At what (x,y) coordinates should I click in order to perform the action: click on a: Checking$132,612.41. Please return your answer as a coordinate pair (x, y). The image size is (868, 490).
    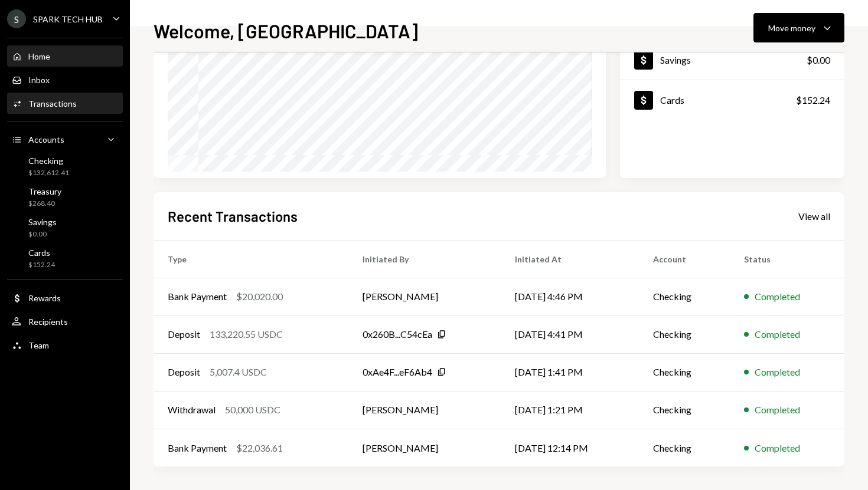
    Looking at the image, I should click on (65, 166).